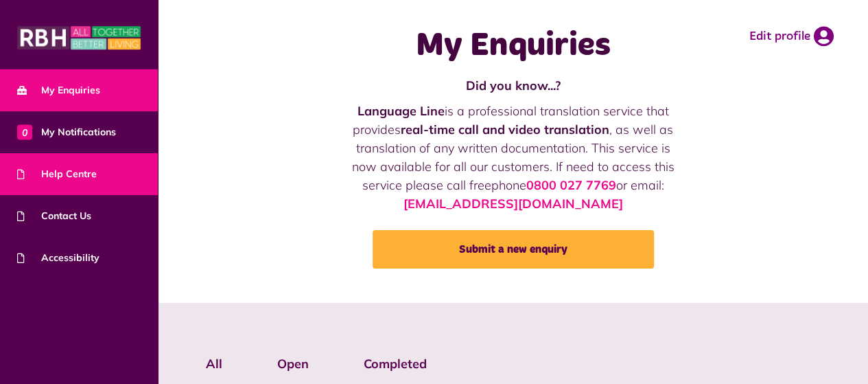 The height and width of the screenshot is (384, 868). Describe the element at coordinates (54, 216) in the screenshot. I see `span: Contact Us` at that location.